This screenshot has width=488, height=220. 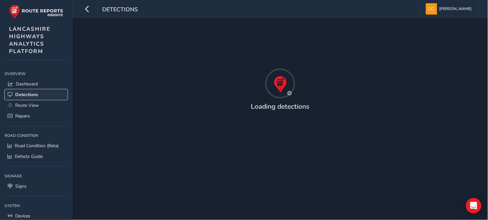 What do you see at coordinates (36, 206) in the screenshot?
I see `div: System` at bounding box center [36, 206].